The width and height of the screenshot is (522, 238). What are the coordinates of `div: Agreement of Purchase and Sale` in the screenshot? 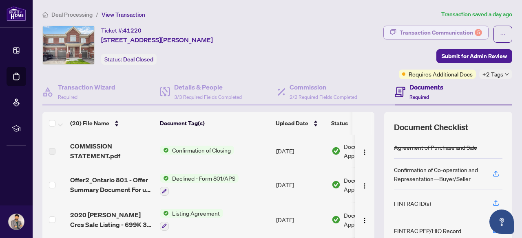 It's located at (435, 148).